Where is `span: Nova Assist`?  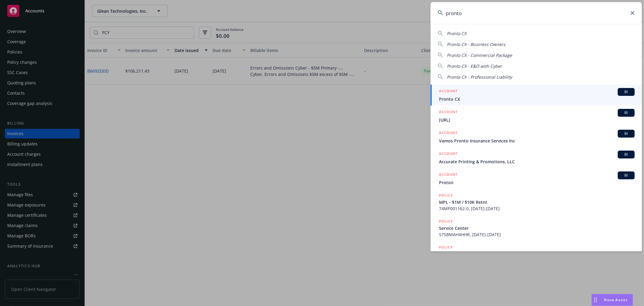
span: Nova Assist is located at coordinates (616, 300).